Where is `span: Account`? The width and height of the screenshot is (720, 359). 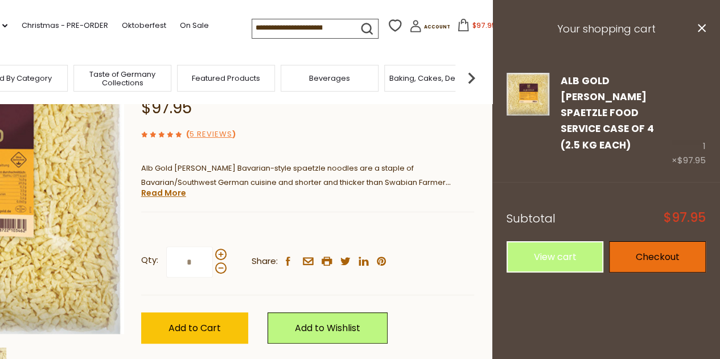 span: Account is located at coordinates (437, 27).